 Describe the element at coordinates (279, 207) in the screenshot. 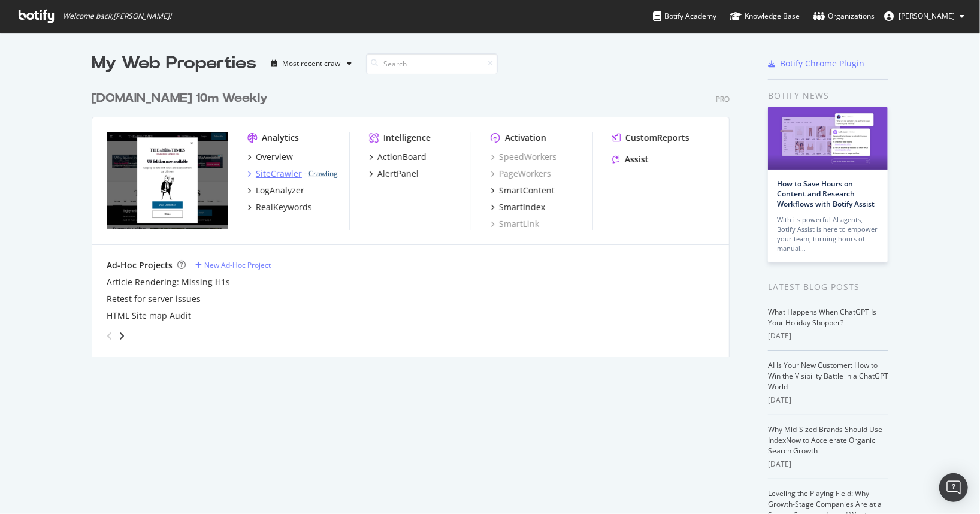

I see `a: RealKeywords` at that location.